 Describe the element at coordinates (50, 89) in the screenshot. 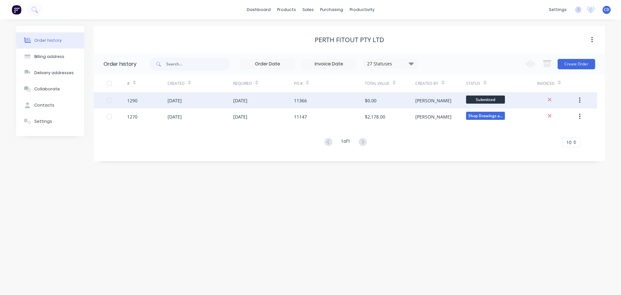

I see `button: Collaborate` at that location.